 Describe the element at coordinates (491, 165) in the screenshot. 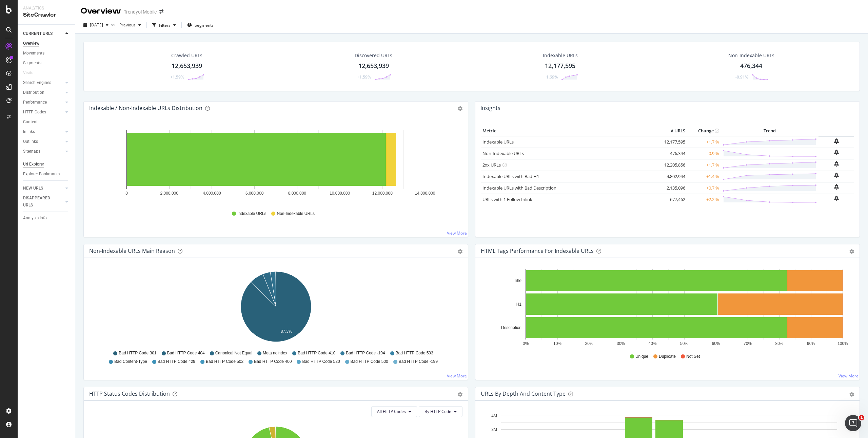

I see `a: 2xx URLs` at that location.